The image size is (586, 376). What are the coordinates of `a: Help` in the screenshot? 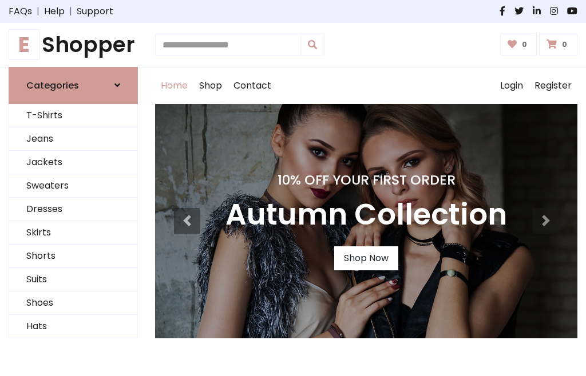 It's located at (54, 11).